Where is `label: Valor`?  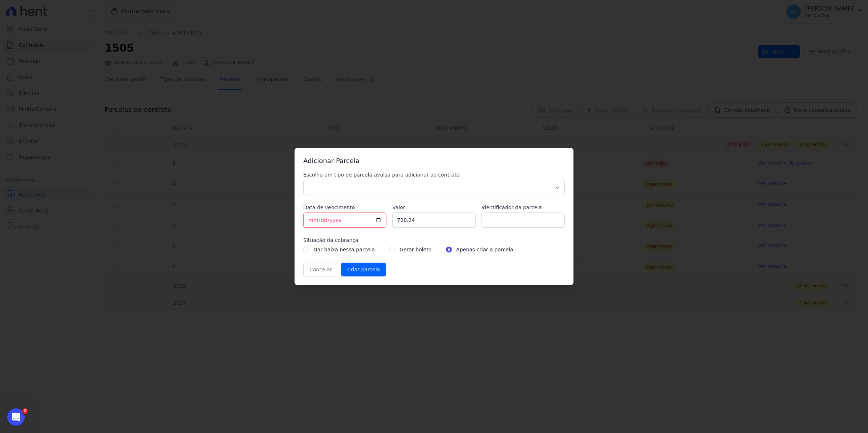
label: Valor is located at coordinates (433, 208).